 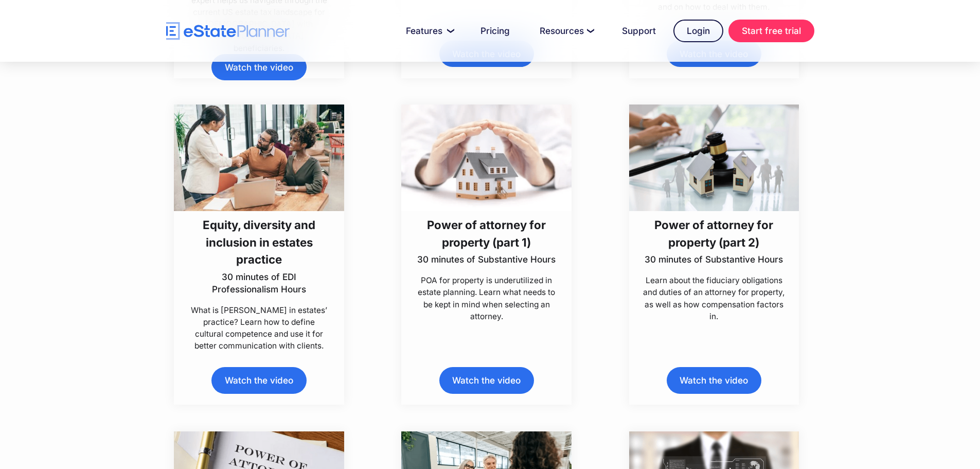 What do you see at coordinates (495, 31) in the screenshot?
I see `a: Pricing` at bounding box center [495, 31].